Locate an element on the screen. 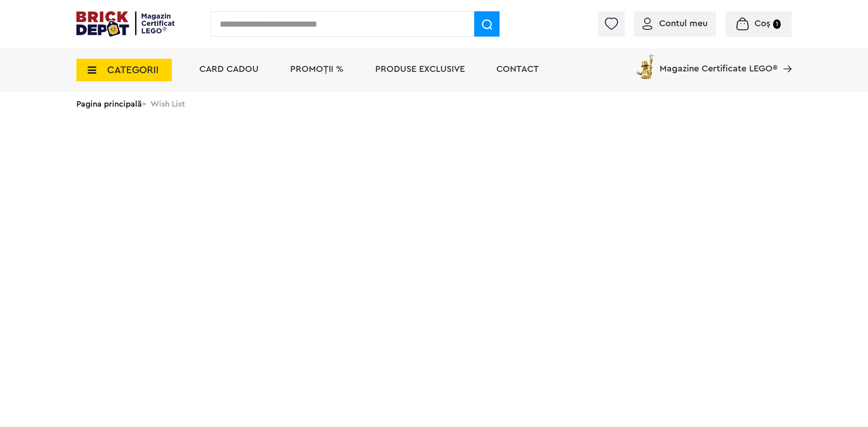  small: 1 is located at coordinates (777, 24).